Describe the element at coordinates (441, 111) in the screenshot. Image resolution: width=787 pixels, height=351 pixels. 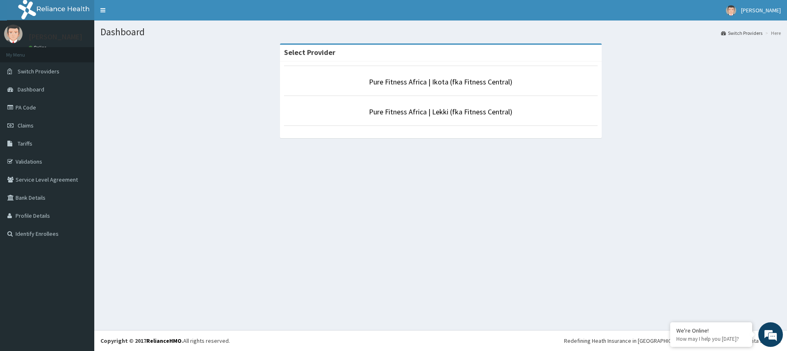
I see `a: Pure Fitness Africa | Lekki (fka Fitness Central)` at that location.